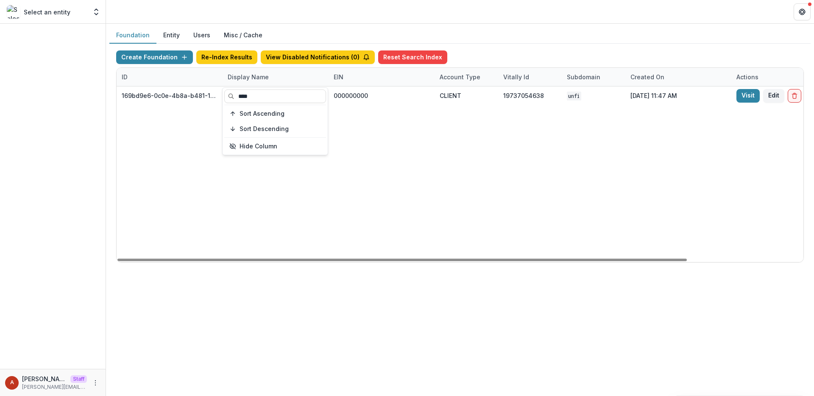 The width and height of the screenshot is (814, 396). What do you see at coordinates (78, 379) in the screenshot?
I see `p: Staff` at bounding box center [78, 379].